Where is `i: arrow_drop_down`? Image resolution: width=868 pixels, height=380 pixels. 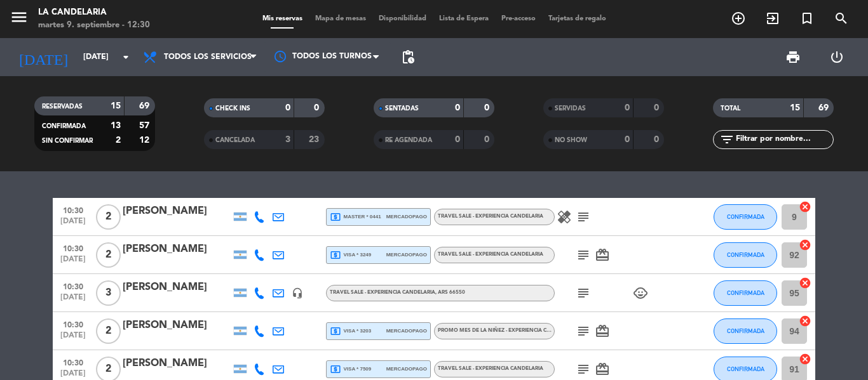
i: arrow_drop_down is located at coordinates (126, 57).